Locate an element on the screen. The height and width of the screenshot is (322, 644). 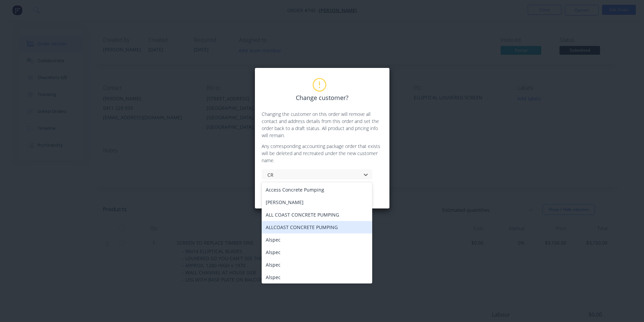
div: ALL COAST CONCRETE PUMPING is located at coordinates (317, 215).